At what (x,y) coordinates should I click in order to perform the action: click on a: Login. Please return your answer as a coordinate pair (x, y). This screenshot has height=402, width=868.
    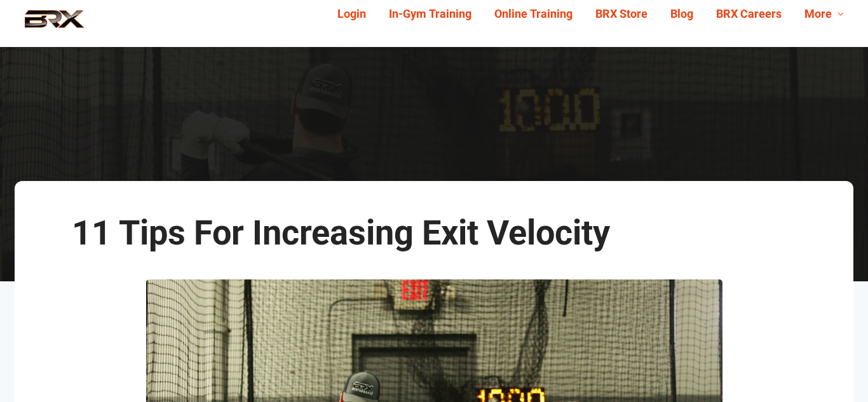
    Looking at the image, I should click on (351, 14).